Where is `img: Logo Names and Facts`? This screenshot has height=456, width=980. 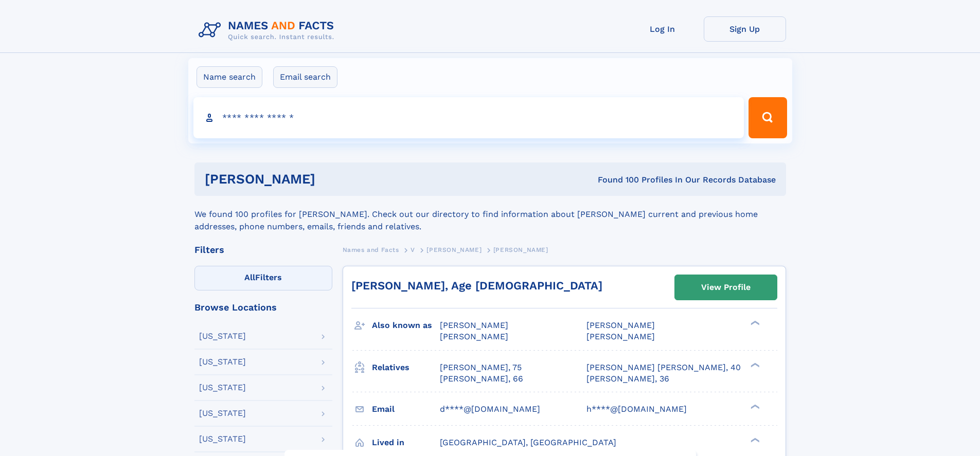 img: Logo Names and Facts is located at coordinates (268, 30).